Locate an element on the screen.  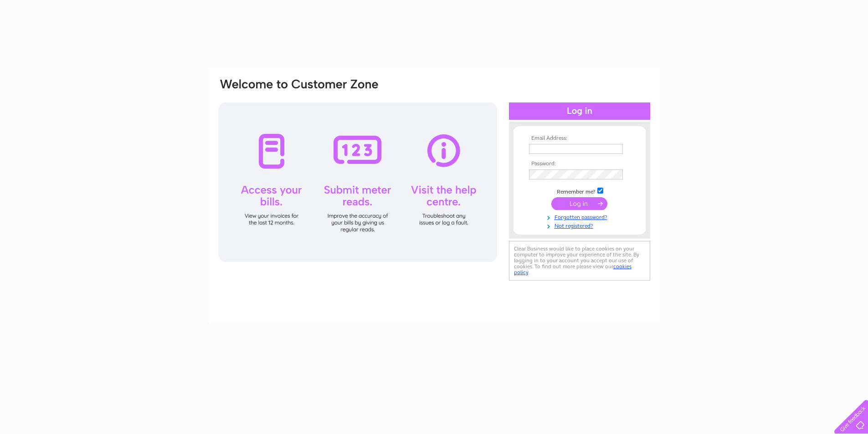
th: Email Address: is located at coordinates (579, 138).